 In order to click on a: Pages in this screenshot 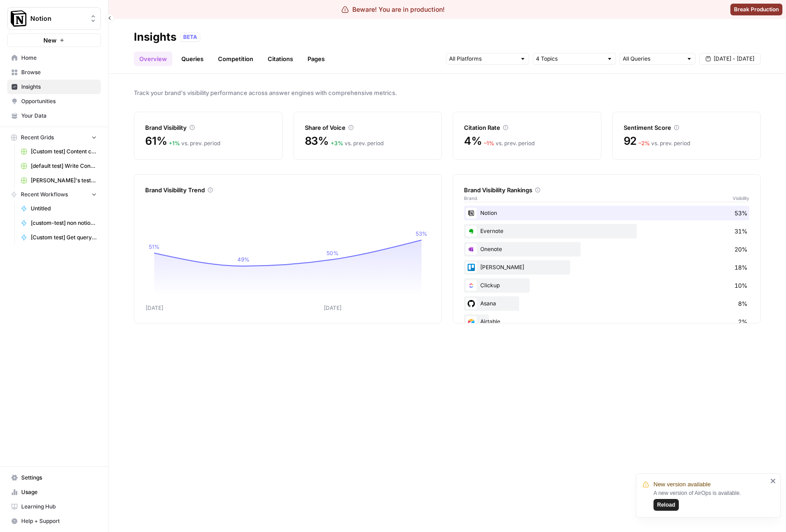, I will do `click(316, 59)`.